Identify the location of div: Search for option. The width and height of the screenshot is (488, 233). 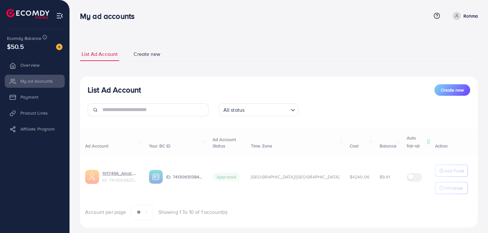
(259, 110).